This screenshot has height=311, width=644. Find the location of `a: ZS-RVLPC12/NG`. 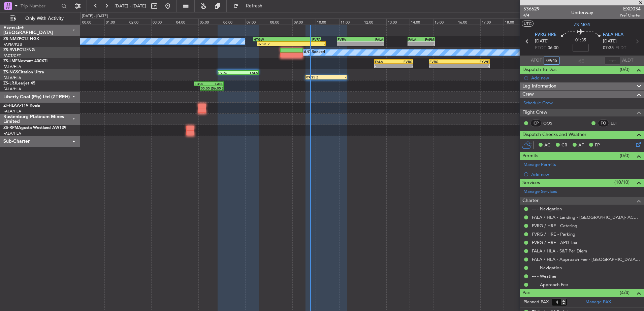

a: ZS-RVLPC12/NG is located at coordinates (19, 50).